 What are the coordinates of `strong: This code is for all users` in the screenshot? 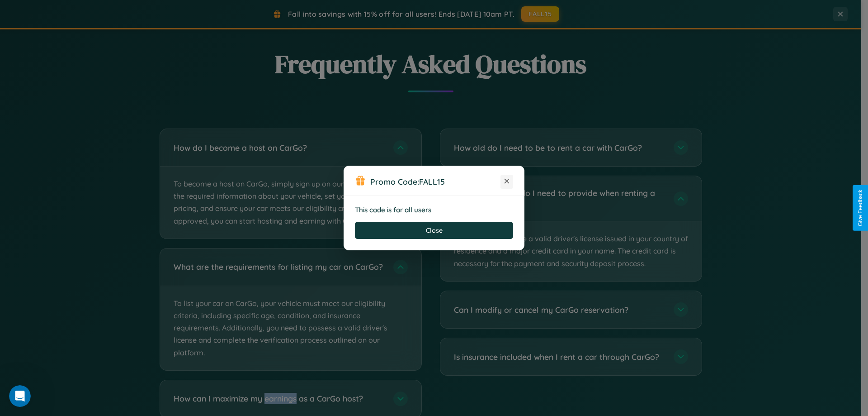 It's located at (393, 209).